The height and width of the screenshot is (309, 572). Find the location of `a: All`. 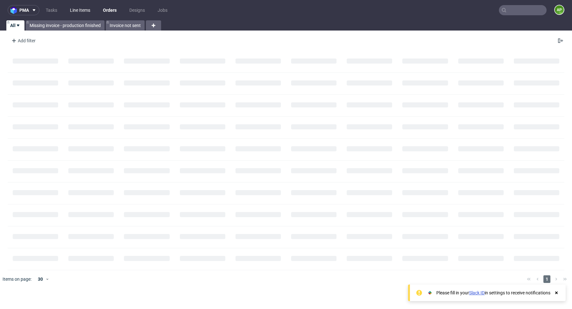

a: All is located at coordinates (15, 25).